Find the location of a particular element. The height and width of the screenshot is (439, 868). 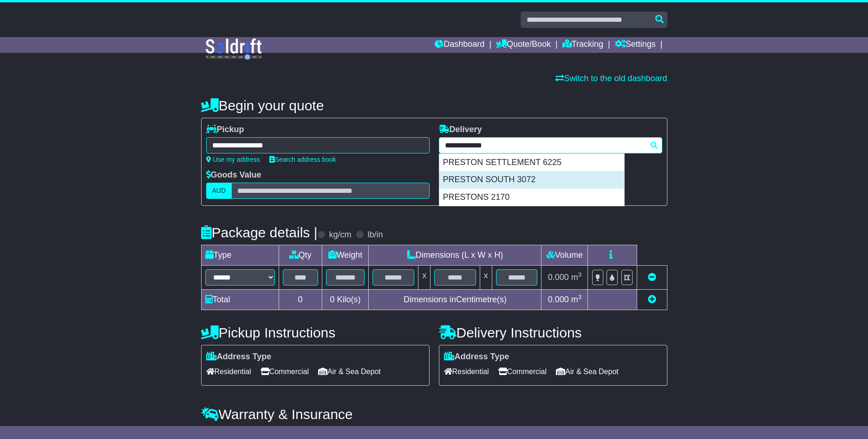

td: Qty is located at coordinates (300, 256).